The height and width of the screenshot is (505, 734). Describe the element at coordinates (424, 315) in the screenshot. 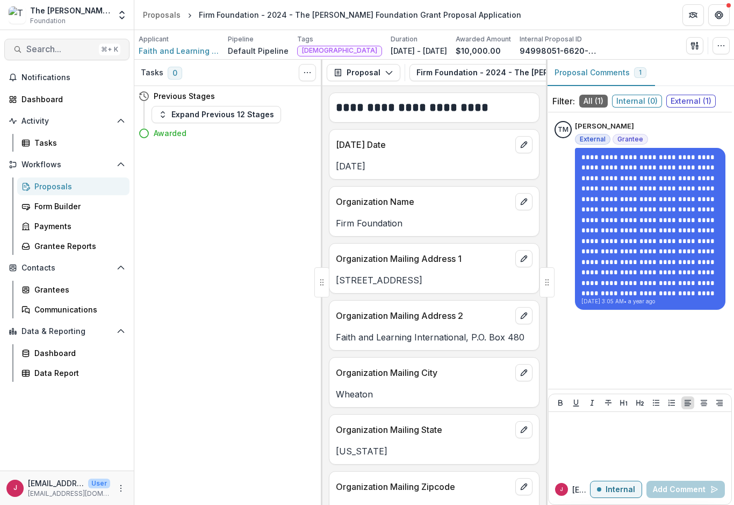

I see `p: Organization Mailing Address 2` at that location.